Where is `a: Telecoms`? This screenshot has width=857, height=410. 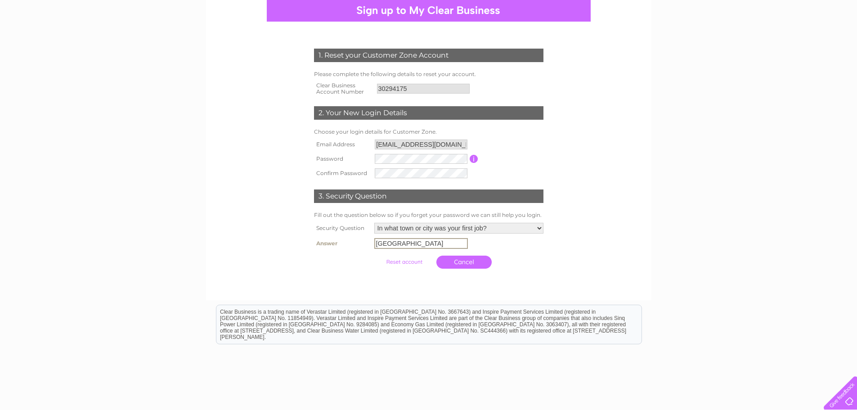
a: Telecoms is located at coordinates (792, 41).